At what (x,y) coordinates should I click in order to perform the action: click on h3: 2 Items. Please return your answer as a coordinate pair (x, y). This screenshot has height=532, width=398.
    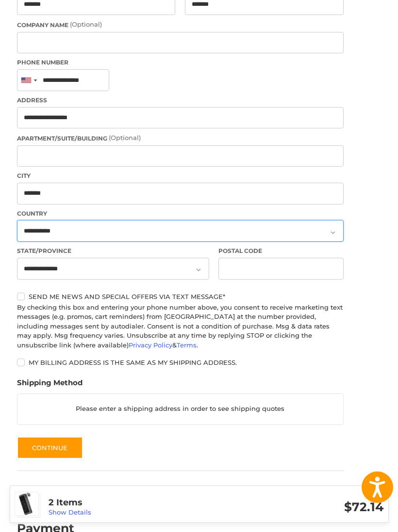
    Looking at the image, I should click on (132, 503).